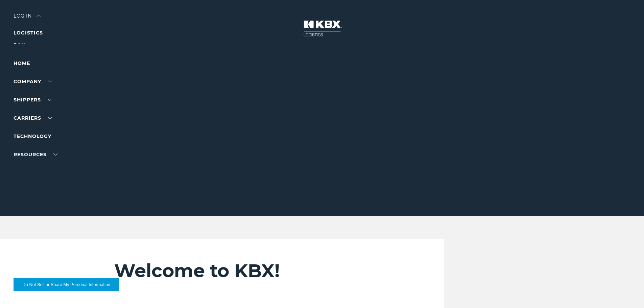  What do you see at coordinates (259, 271) in the screenshot?
I see `h2: Welcome to KBX!` at bounding box center [259, 271].